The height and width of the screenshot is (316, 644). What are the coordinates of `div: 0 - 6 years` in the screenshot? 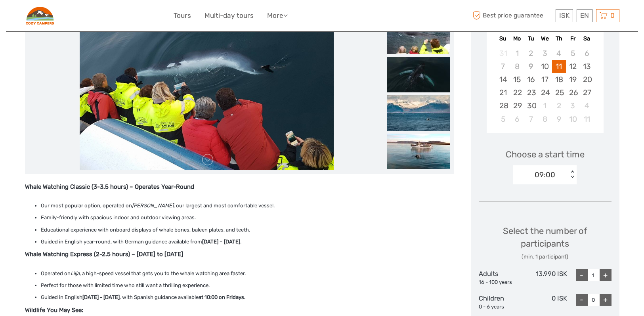 It's located at (501, 306).